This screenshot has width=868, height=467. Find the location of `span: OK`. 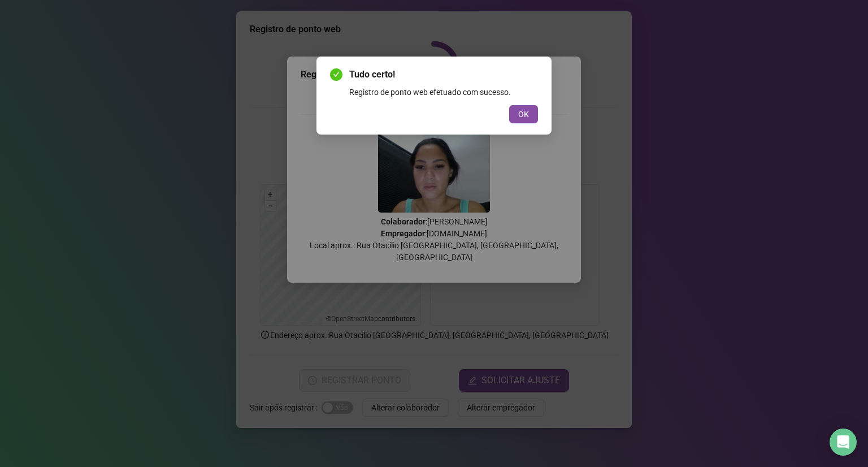

span: OK is located at coordinates (523, 114).